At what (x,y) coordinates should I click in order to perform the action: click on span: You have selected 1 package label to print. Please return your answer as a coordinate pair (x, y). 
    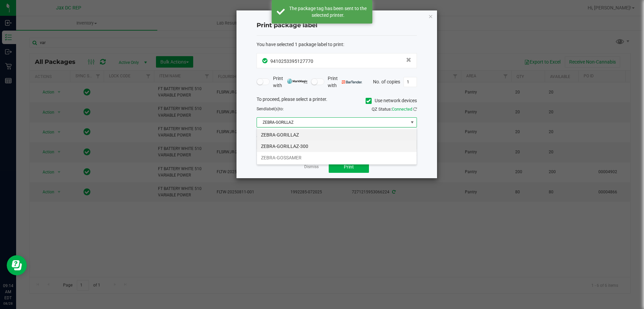
    Looking at the image, I should click on (300, 45).